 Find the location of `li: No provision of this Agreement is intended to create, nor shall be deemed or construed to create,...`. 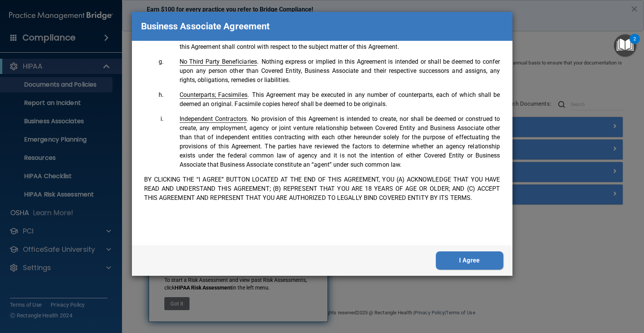

li: No provision of this Agreement is intended to create, nor shall be deemed or construed to create,... is located at coordinates (333, 142).